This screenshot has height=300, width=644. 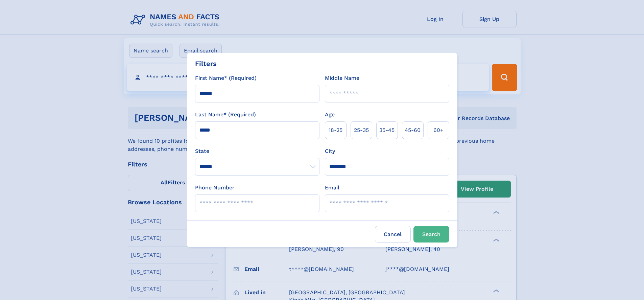 What do you see at coordinates (335, 130) in the screenshot?
I see `span: 18‑25` at bounding box center [335, 130].